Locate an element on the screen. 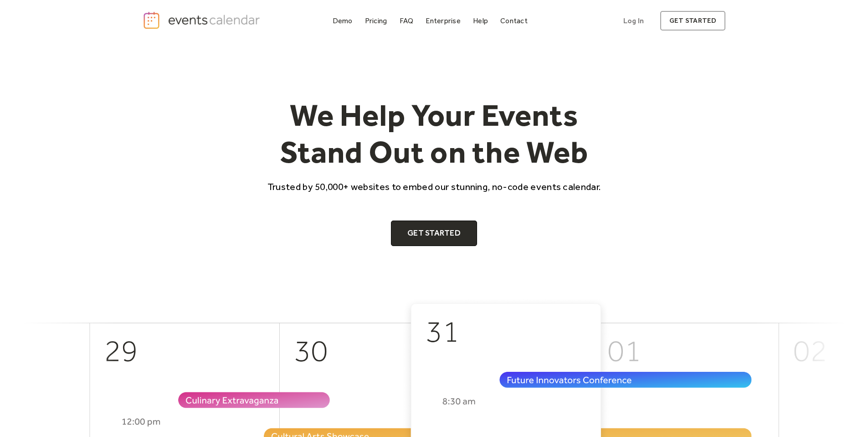  div: Demo is located at coordinates (343, 21).